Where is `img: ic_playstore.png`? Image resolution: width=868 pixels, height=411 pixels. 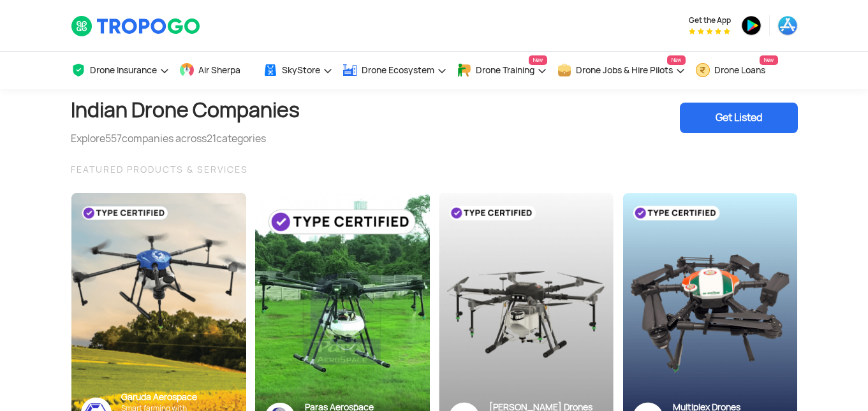 img: ic_playstore.png is located at coordinates (751, 25).